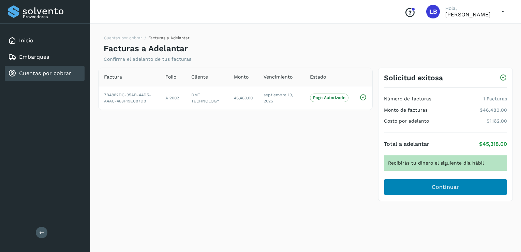 This screenshot has height=252, width=521. I want to click on p: 1 Facturas, so click(495, 99).